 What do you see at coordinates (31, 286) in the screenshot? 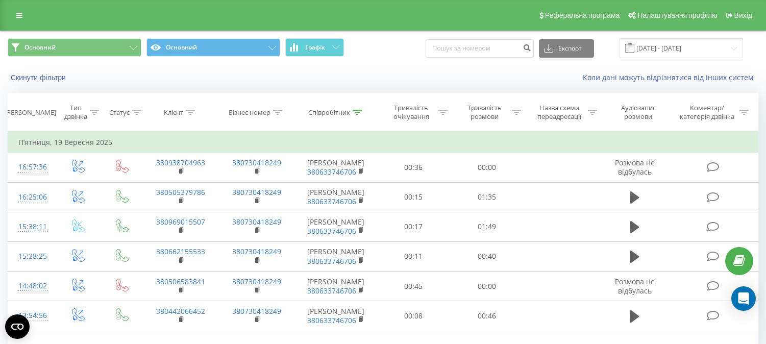
I see `div: 14:48:02` at bounding box center [31, 286].